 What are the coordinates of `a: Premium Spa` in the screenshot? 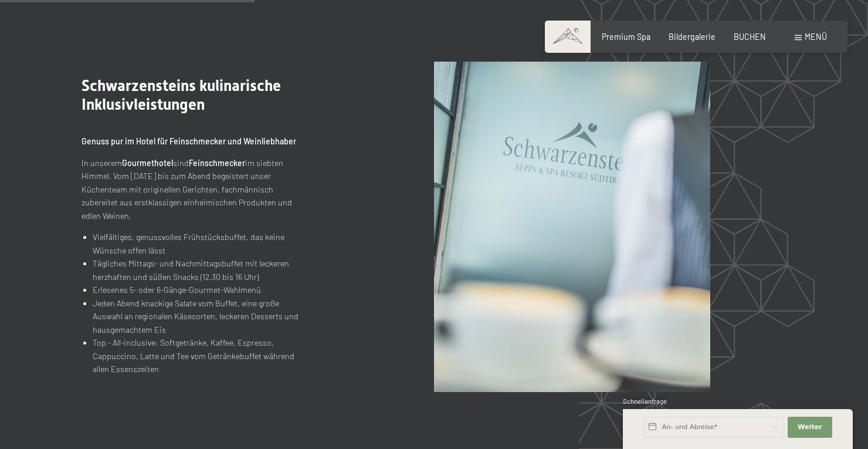 It's located at (626, 37).